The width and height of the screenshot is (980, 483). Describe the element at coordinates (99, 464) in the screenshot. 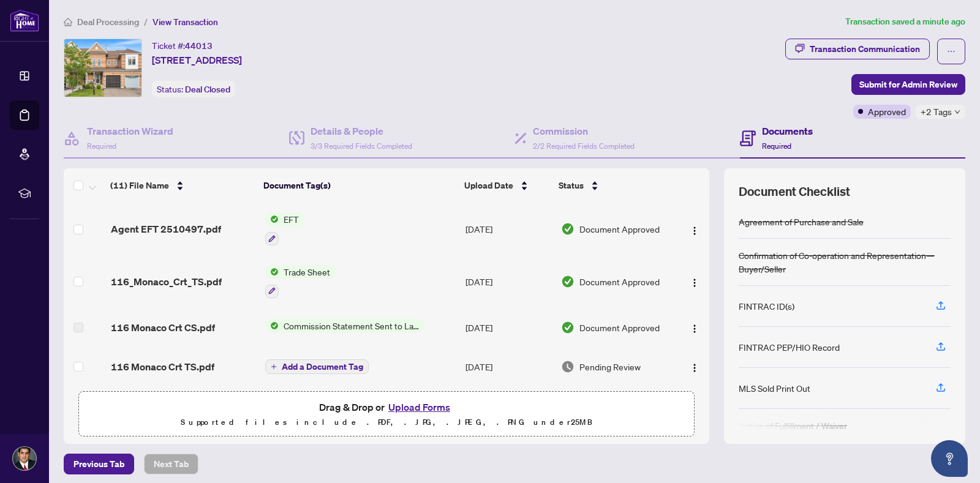

I see `button: Previous Tab` at that location.